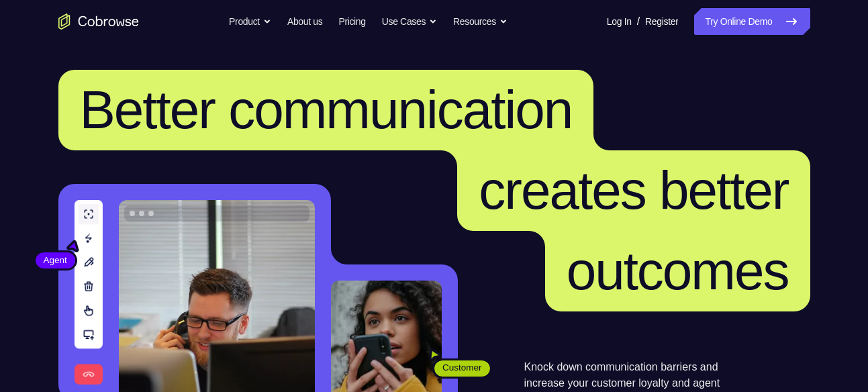 The image size is (868, 392). I want to click on span: creates better, so click(634, 190).